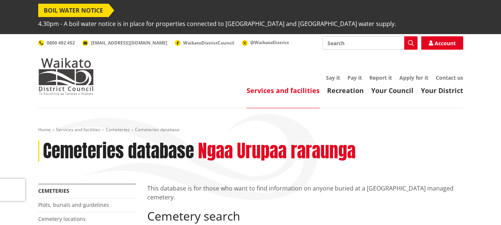 This screenshot has height=225, width=501. Describe the element at coordinates (61, 43) in the screenshot. I see `span: 0800 492 452` at that location.